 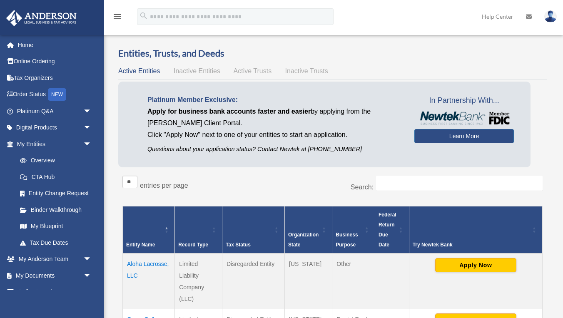 What do you see at coordinates (41, 18) in the screenshot?
I see `img: Anderson Advisors Platinum Portal` at bounding box center [41, 18].